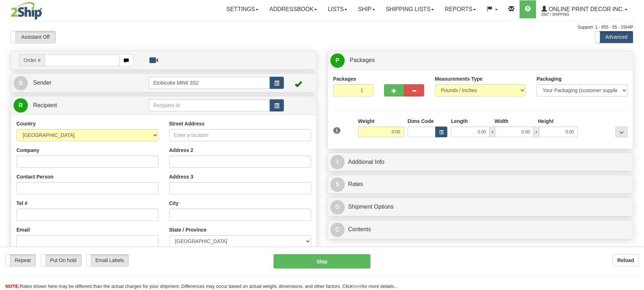 Image resolution: width=644 pixels, height=290 pixels. I want to click on span: Recipient, so click(45, 105).